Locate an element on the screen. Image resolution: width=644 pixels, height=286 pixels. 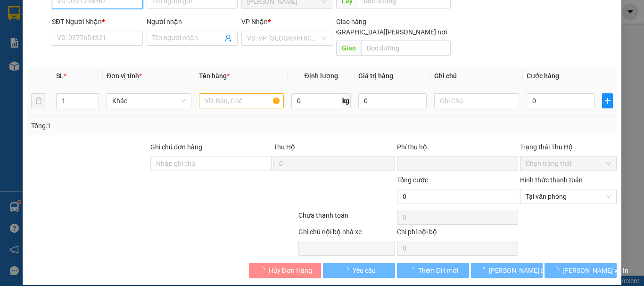
span: Hủy Đơn Hàng is located at coordinates (290, 271).